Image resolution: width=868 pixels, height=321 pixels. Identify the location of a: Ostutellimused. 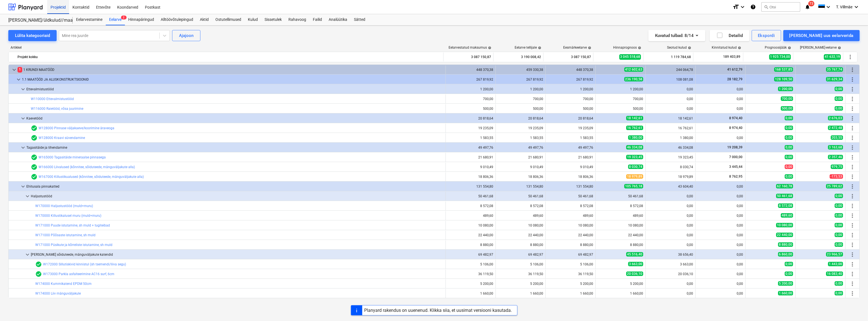
(229, 19).